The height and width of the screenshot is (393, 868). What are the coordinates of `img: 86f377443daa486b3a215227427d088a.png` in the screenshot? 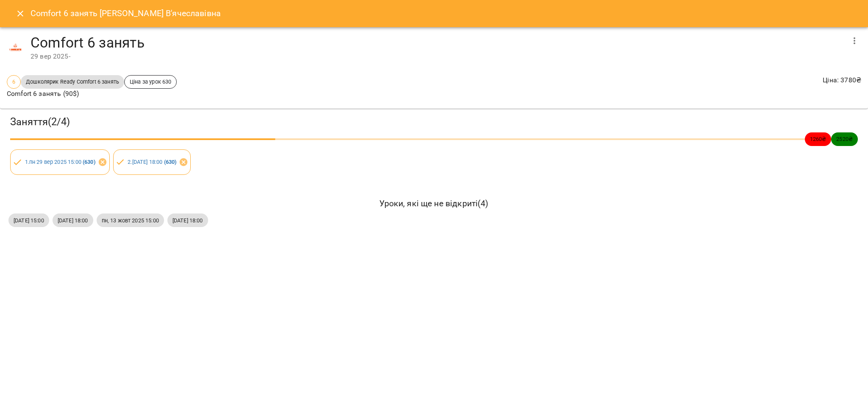 It's located at (15, 47).